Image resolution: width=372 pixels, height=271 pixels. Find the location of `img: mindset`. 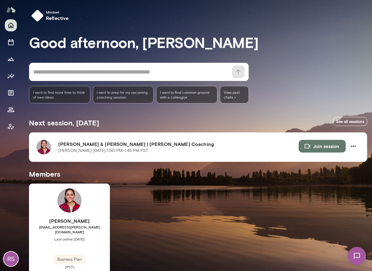

img: mindset is located at coordinates (37, 16).